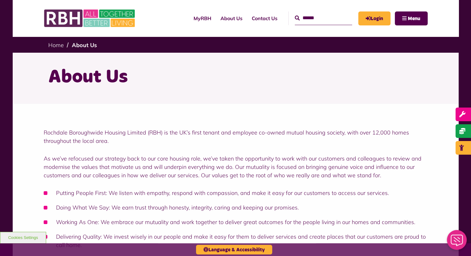 The width and height of the screenshot is (471, 256). Describe the element at coordinates (236, 193) in the screenshot. I see `li: Putting People First: We listen with empathy, respond with compassion, and make it easy for our c...` at that location.